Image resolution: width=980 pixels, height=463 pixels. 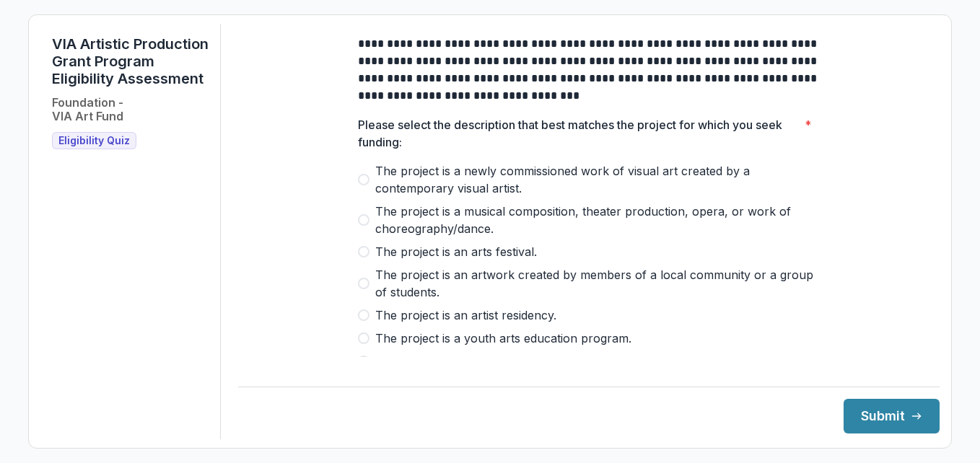 I want to click on span: The project is an artwork created by members of a local community or a group of students., so click(x=597, y=284).